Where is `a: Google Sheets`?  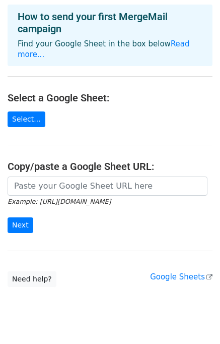 a: Google Sheets is located at coordinates (182, 277).